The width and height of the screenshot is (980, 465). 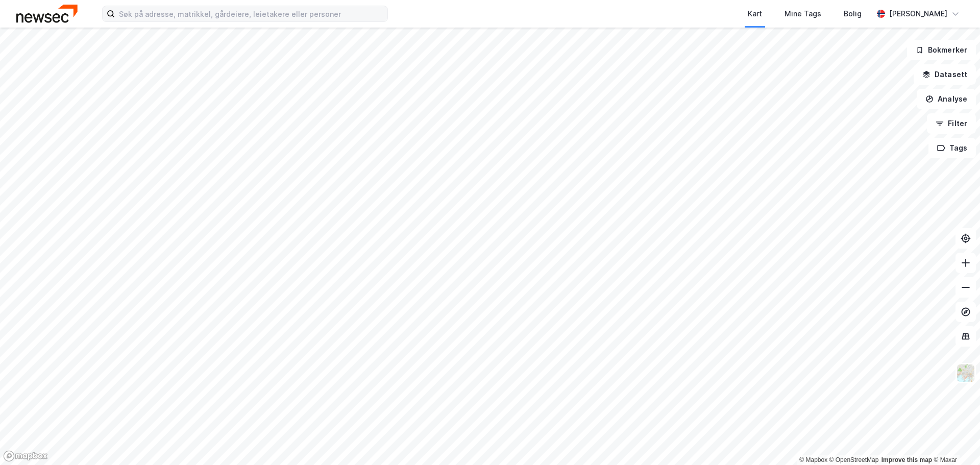 I want to click on a: OpenStreetMap, so click(x=854, y=460).